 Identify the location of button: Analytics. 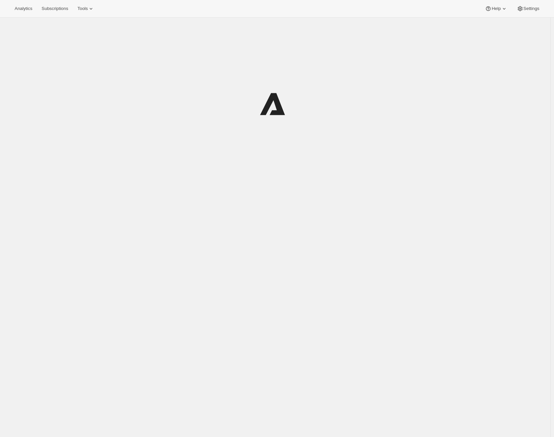
(23, 9).